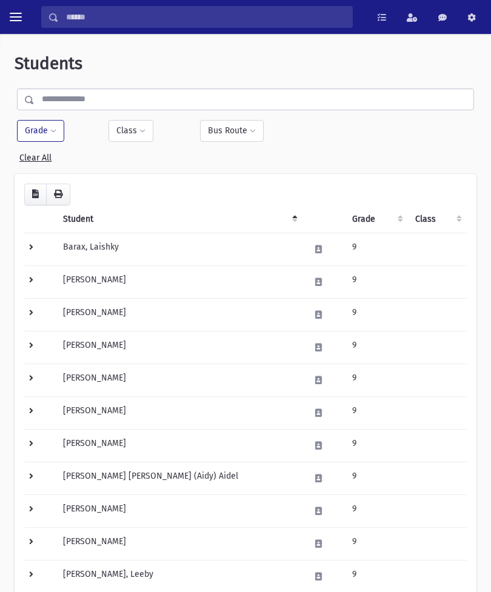  Describe the element at coordinates (179, 249) in the screenshot. I see `td: Barax, Laishky` at that location.